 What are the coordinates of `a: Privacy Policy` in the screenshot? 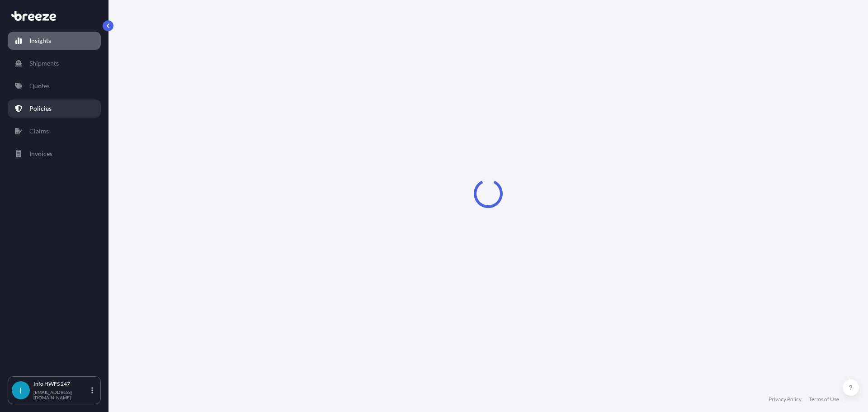 It's located at (785, 399).